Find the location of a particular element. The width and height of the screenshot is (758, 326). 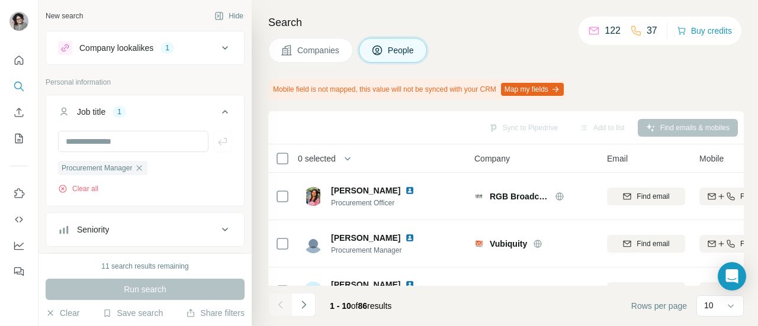

p: 10 is located at coordinates (709, 306).